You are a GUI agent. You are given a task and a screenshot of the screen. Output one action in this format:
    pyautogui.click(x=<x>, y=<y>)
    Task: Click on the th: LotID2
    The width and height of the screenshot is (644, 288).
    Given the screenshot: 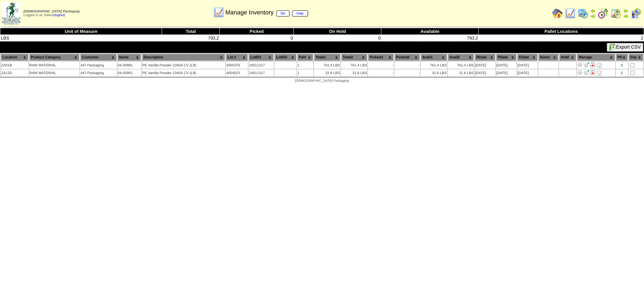 What is the action you would take?
    pyautogui.click(x=285, y=57)
    